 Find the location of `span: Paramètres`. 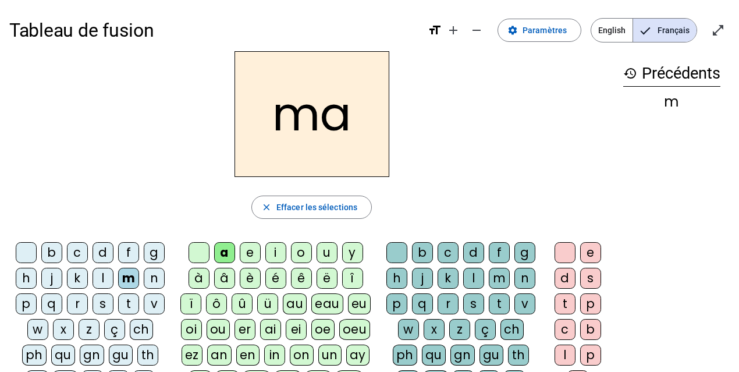

span: Paramètres is located at coordinates (545, 30).